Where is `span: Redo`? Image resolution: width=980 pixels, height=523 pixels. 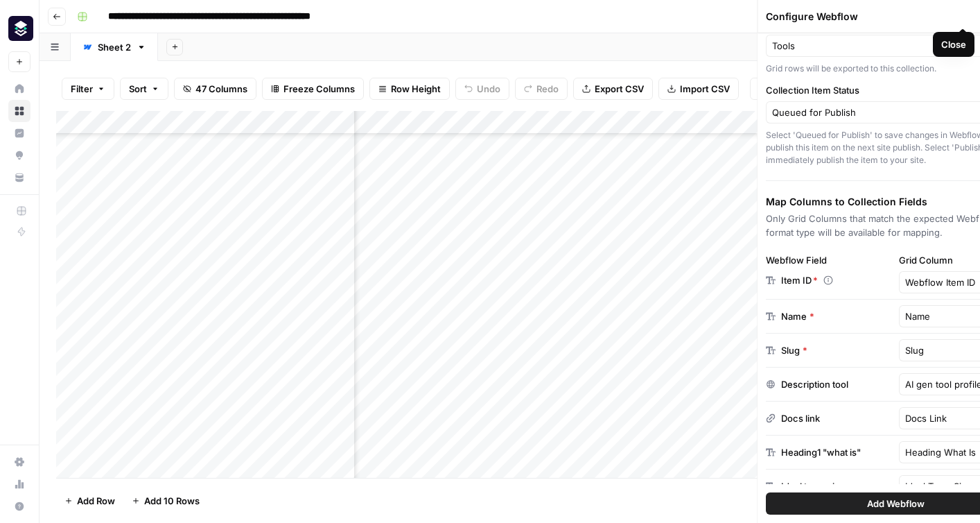
span: Redo is located at coordinates (548, 88).